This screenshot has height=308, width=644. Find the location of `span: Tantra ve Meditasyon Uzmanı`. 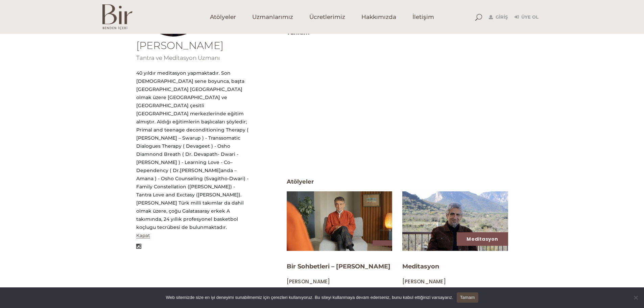

span: Tantra ve Meditasyon Uzmanı is located at coordinates (178, 57).